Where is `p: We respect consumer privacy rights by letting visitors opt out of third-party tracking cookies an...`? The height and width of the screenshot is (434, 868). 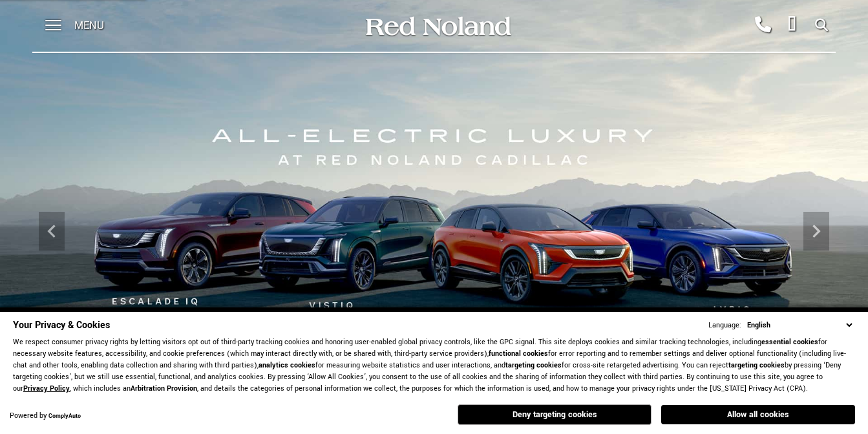 p: We respect consumer privacy rights by letting visitors opt out of third-party tracking cookies an... is located at coordinates (433, 366).